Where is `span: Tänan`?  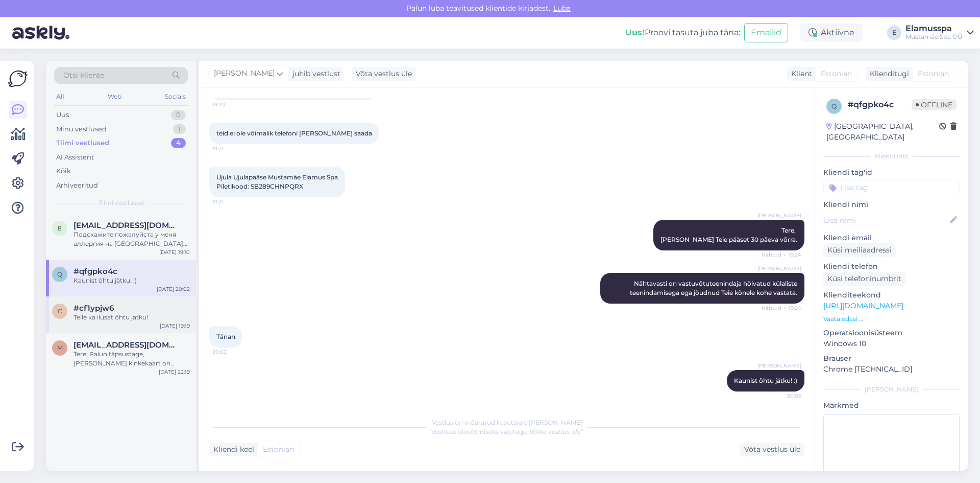
span: Tänan is located at coordinates (226, 336).